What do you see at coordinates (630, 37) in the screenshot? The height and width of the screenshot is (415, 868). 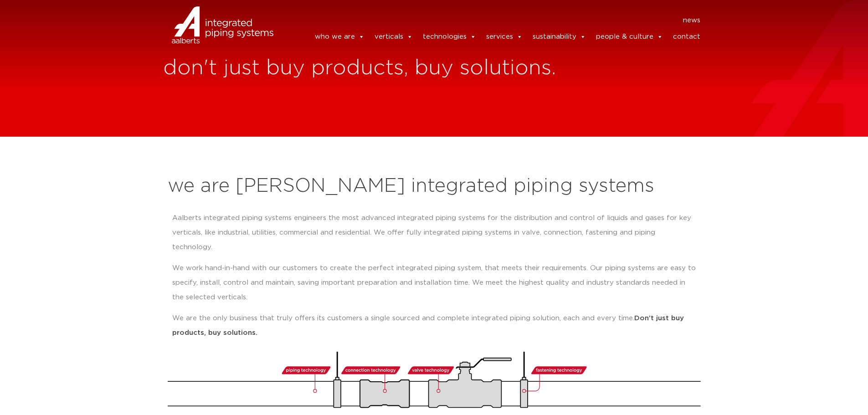 I see `a: people & culture` at bounding box center [630, 37].